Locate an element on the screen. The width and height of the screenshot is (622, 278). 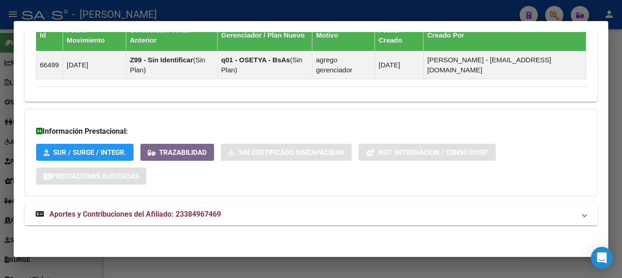
span: Aportes y Contribuciones del Afiliado: 23384967469 is located at coordinates (135, 214).